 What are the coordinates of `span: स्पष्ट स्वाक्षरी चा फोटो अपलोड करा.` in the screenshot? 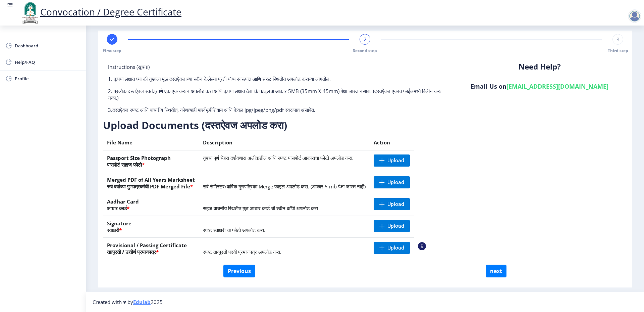 It's located at (234, 230).